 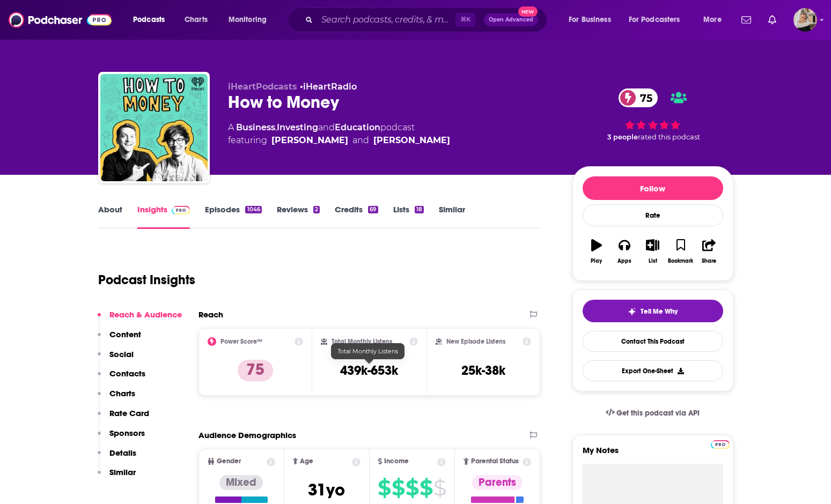 I want to click on span: Tell Me Why, so click(x=659, y=312).